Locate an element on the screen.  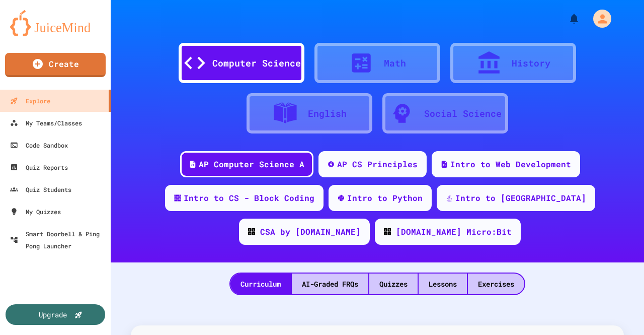
div: Social Science is located at coordinates (462, 113).